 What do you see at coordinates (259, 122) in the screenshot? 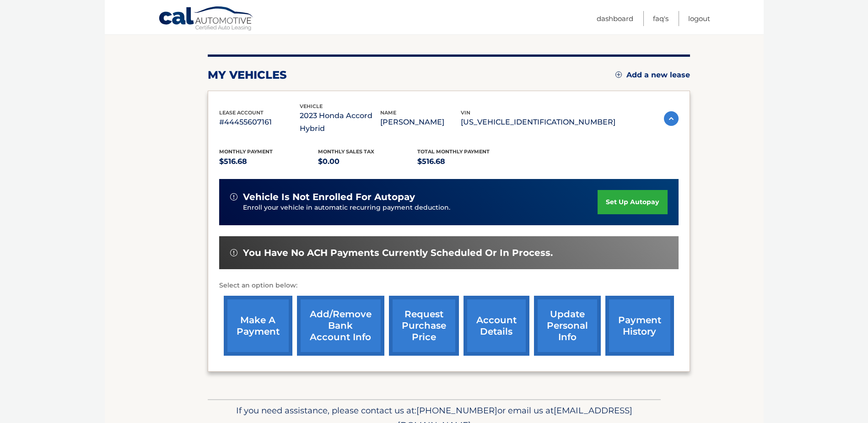
I see `p: #44455607161` at bounding box center [259, 122].